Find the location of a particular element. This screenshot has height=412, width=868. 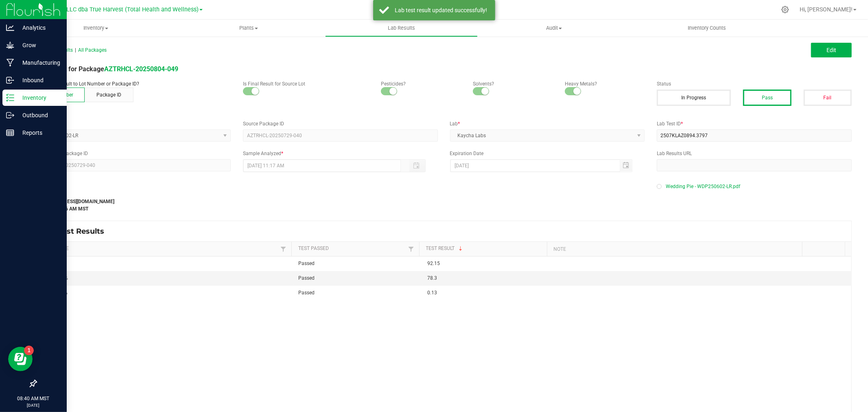

p: Manufacturing is located at coordinates (39, 62).